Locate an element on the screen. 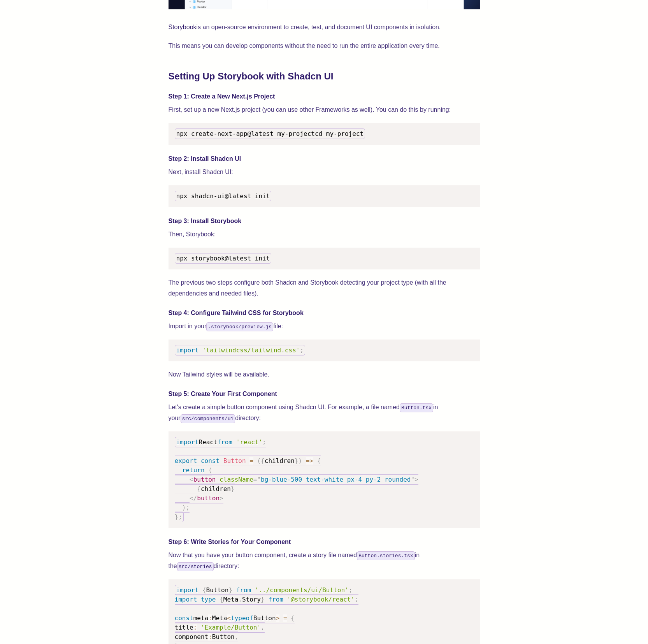 This screenshot has height=644, width=648. p: is an open-source environment to create, test, and document UI components in isolation. is located at coordinates (324, 27).